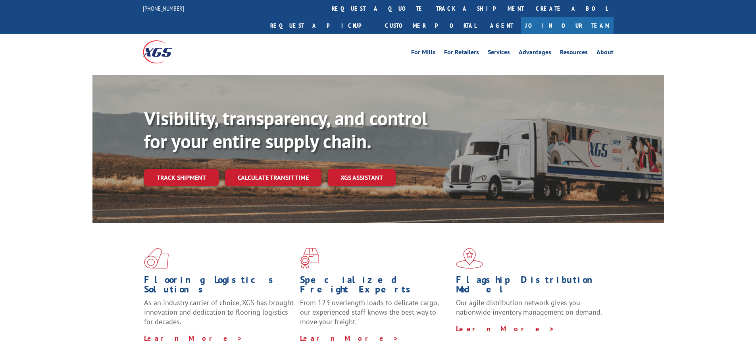 Image resolution: width=756 pixels, height=361 pixels. What do you see at coordinates (567, 25) in the screenshot?
I see `a: Join Our Team` at bounding box center [567, 25].